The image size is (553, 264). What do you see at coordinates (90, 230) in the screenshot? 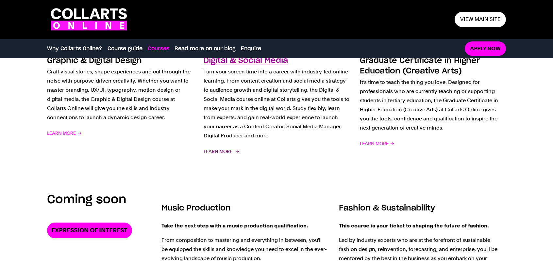
I see `a: Expression of Interest` at bounding box center [90, 230].